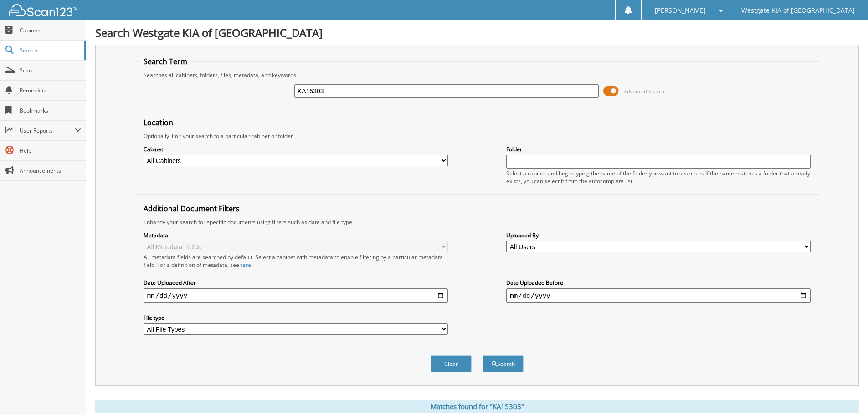 Image resolution: width=868 pixels, height=415 pixels. I want to click on span: Announcements, so click(50, 170).